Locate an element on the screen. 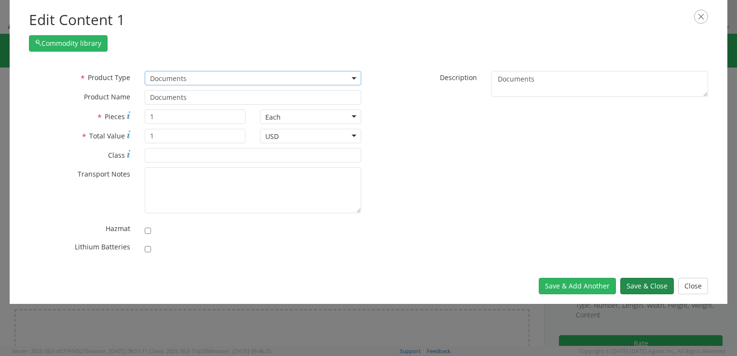 This screenshot has width=737, height=356. span: Total Value is located at coordinates (107, 136).